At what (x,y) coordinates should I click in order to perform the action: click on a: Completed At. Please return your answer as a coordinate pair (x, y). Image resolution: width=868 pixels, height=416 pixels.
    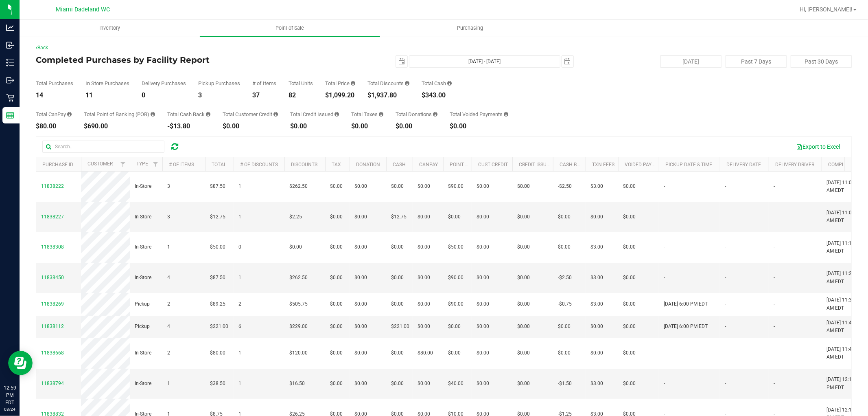
    Looking at the image, I should click on (846, 164).